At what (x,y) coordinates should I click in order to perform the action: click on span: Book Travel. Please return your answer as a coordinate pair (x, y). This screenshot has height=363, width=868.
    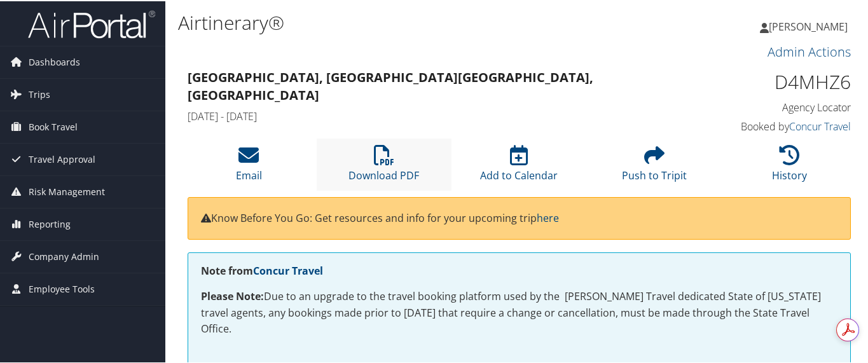
    Looking at the image, I should click on (53, 126).